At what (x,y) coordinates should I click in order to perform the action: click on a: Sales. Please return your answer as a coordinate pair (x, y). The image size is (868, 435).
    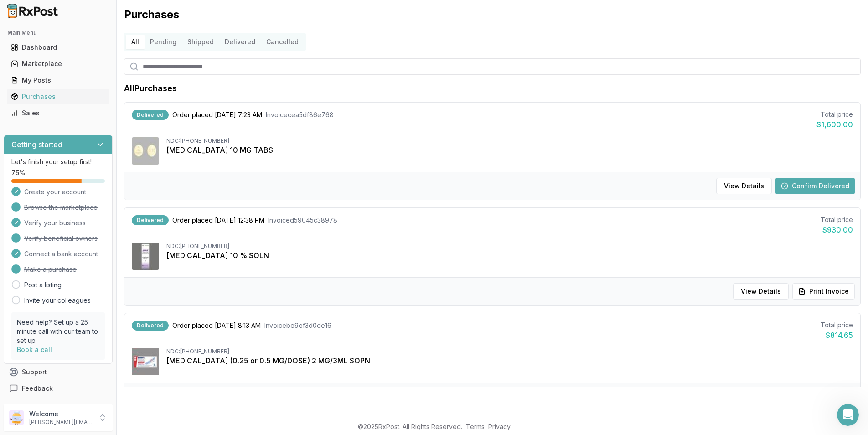
    Looking at the image, I should click on (58, 113).